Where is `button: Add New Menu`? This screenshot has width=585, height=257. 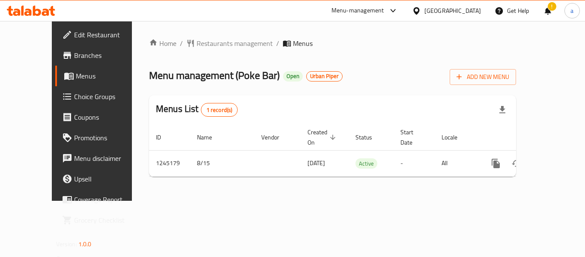
button: Add New Menu is located at coordinates (483, 77).